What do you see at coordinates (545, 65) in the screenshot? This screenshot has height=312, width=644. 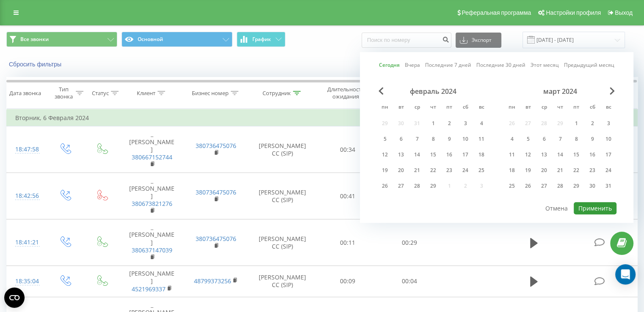 I see `a: Этот месяц` at bounding box center [545, 65].